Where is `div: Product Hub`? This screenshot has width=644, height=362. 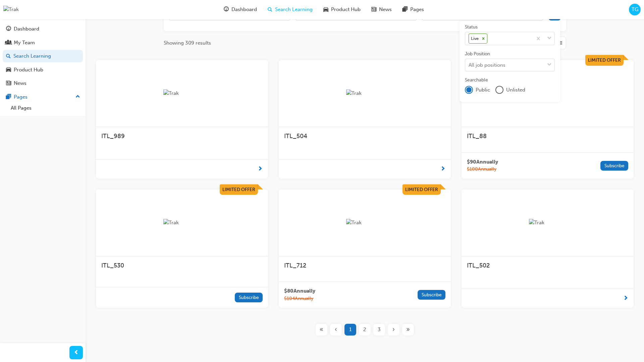 div: Product Hub is located at coordinates (28, 70).